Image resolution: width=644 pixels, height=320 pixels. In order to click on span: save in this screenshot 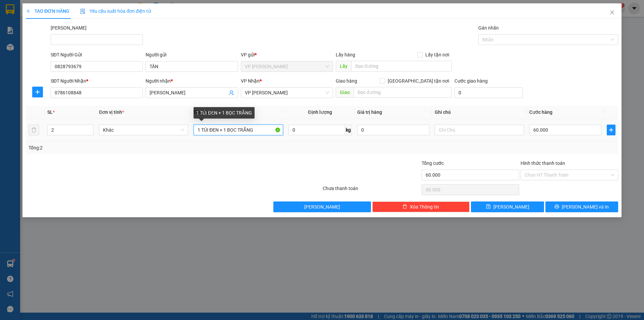, I will do `click(489, 207)`.